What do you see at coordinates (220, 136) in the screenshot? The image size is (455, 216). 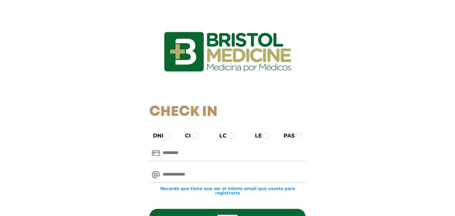 I see `label: LC` at bounding box center [220, 136].